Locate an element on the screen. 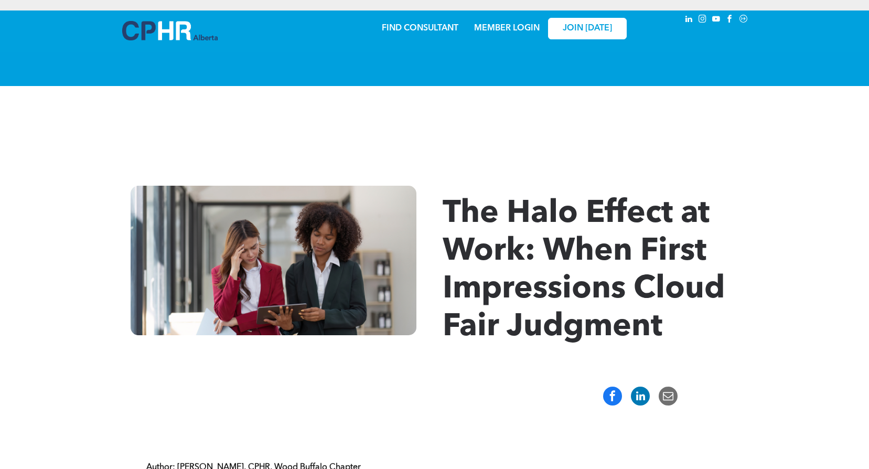 The height and width of the screenshot is (469, 869). a: facebook is located at coordinates (730, 20).